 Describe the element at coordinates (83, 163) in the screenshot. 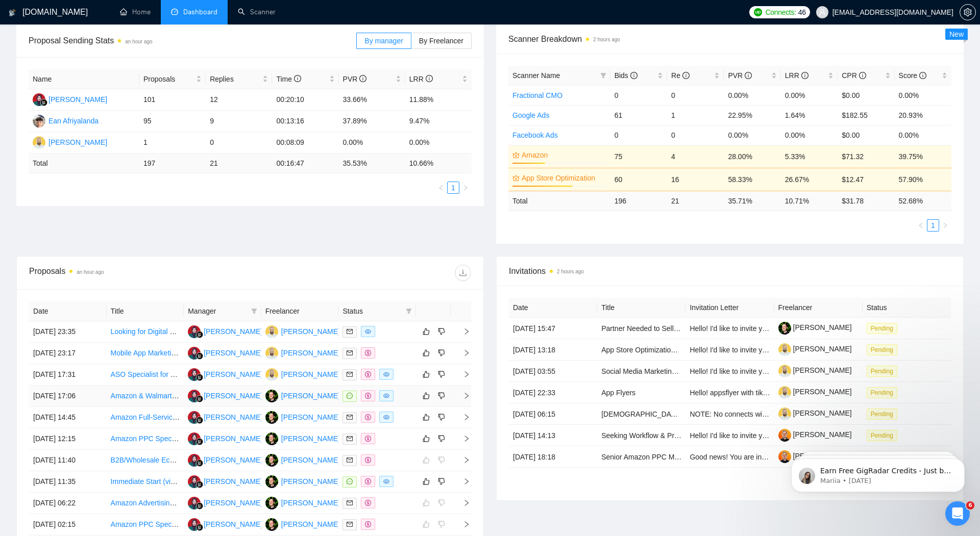

I see `td: Total` at that location.